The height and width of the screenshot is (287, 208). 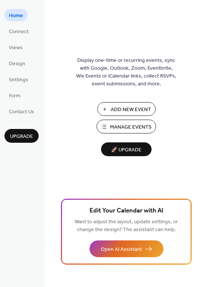 I want to click on span: Display one-time or recurring events, sync with Google, Outlook, Zoom, Eventbrite, Wix Events or ..., so click(x=127, y=72).